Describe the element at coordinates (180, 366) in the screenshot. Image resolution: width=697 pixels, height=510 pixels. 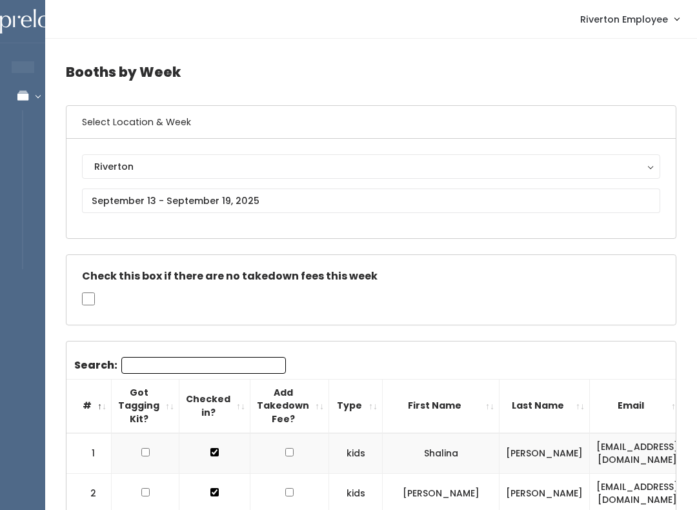
I see `label: Search:` at that location.